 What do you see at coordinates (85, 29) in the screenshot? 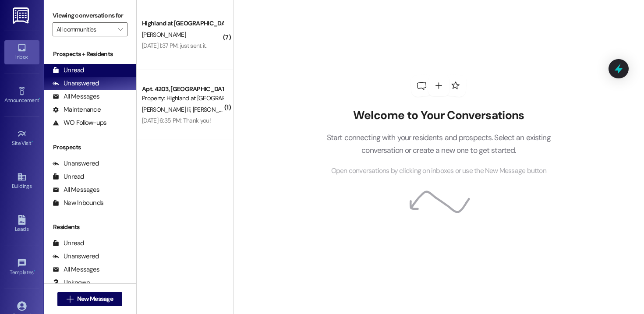
I see `input: All communities` at bounding box center [85, 29].